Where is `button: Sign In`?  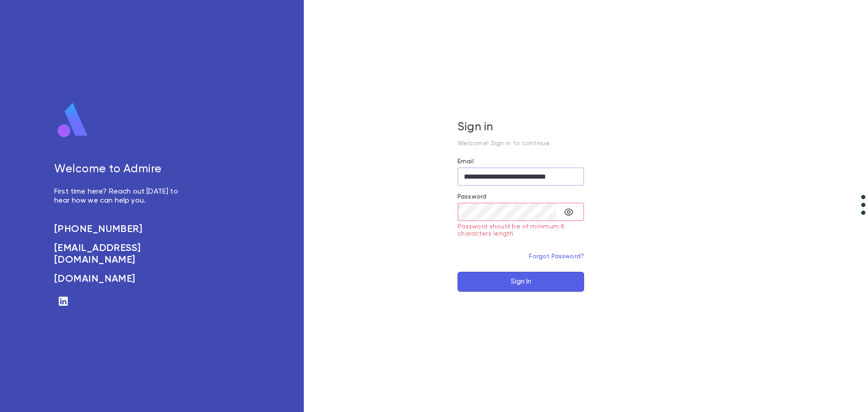 button: Sign In is located at coordinates (521, 282).